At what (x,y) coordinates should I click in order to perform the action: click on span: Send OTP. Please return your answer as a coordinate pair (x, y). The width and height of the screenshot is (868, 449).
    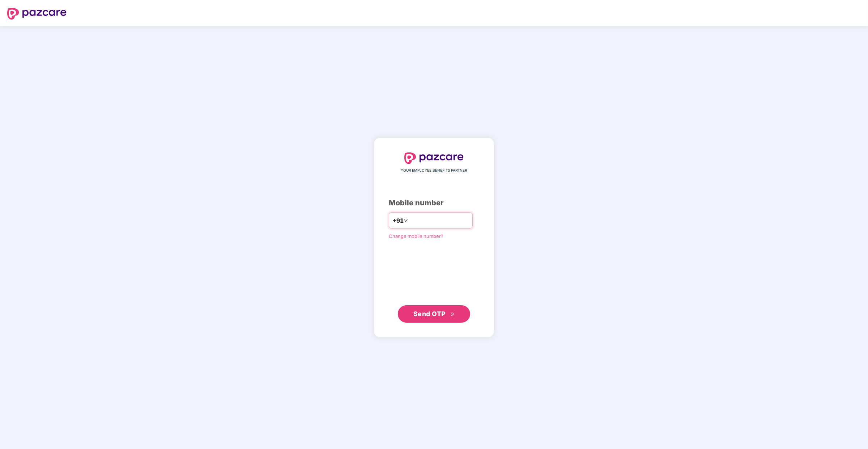
    Looking at the image, I should click on (429, 314).